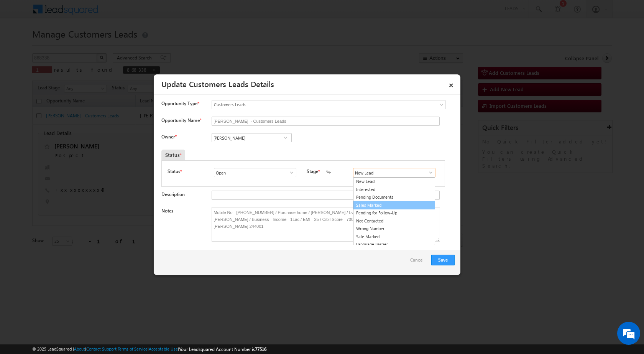 Image resolution: width=644 pixels, height=354 pixels. What do you see at coordinates (261, 349) in the screenshot?
I see `span: 77516` at bounding box center [261, 349].